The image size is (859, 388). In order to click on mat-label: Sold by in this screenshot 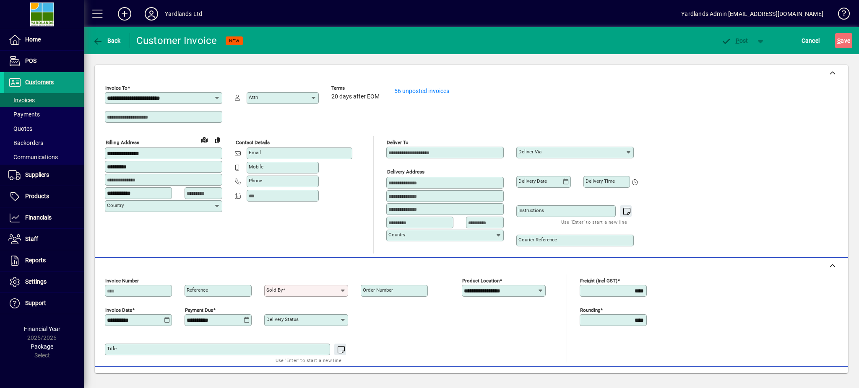, I will do `click(274, 290)`.